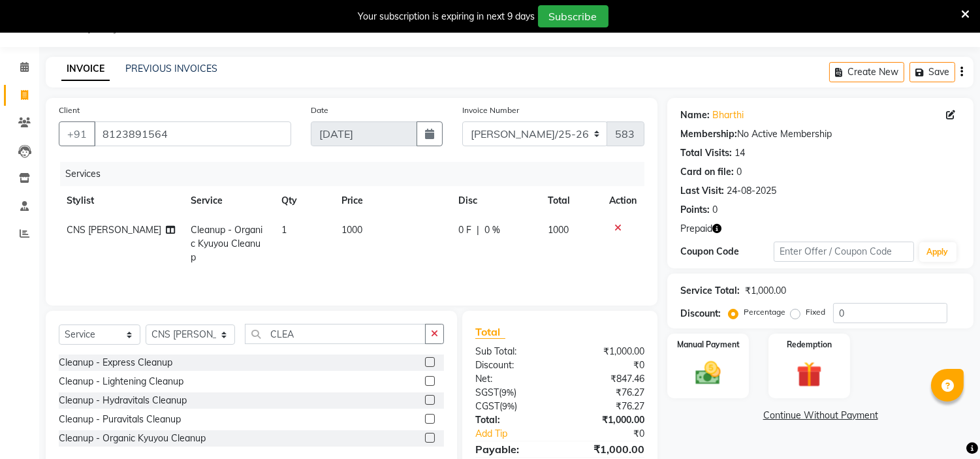 This screenshot has height=459, width=980. Describe the element at coordinates (392, 200) in the screenshot. I see `th: Price` at that location.